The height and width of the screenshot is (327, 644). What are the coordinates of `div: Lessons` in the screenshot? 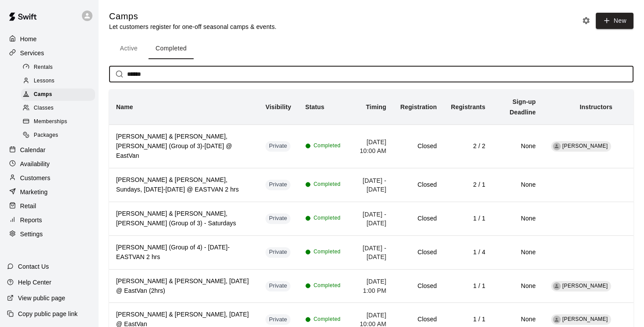 It's located at (58, 81).